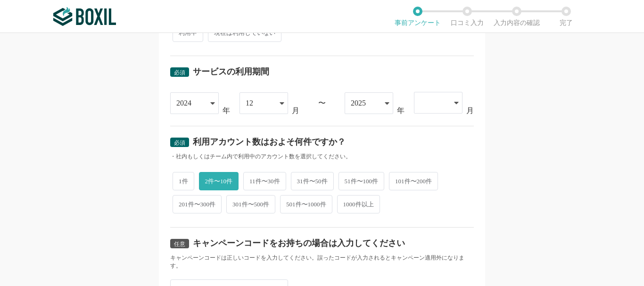  Describe the element at coordinates (516, 16) in the screenshot. I see `li: 入力内容の確認` at that location.